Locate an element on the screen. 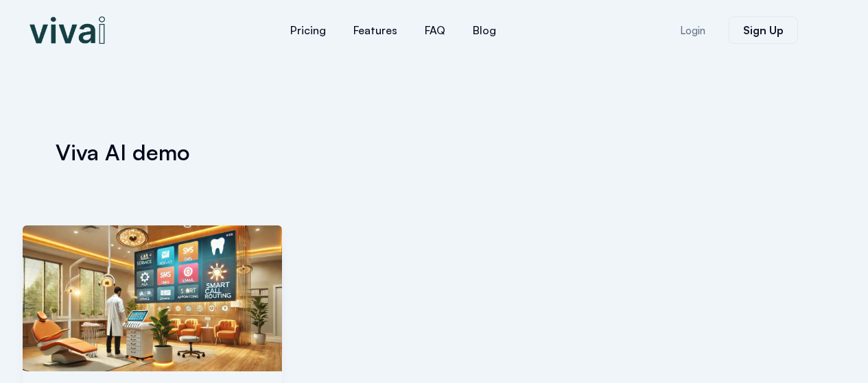 The height and width of the screenshot is (383, 868). a: Features is located at coordinates (375, 30).